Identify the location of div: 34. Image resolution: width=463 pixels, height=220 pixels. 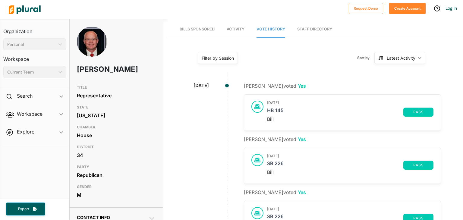
(116, 155).